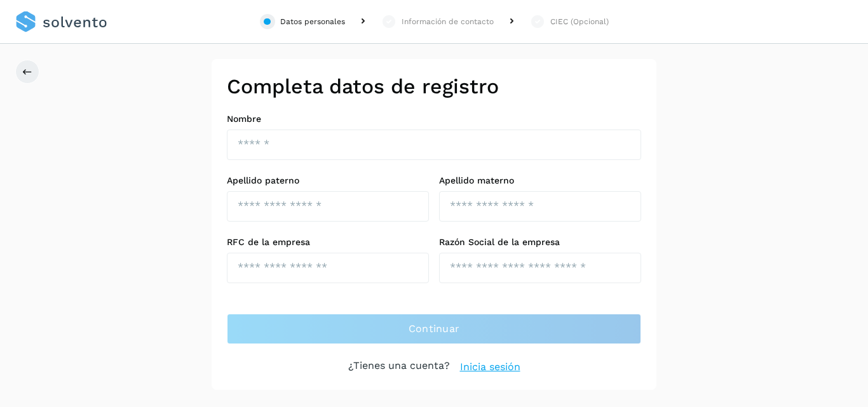 The width and height of the screenshot is (868, 407). I want to click on label: Razón Social de la empresa, so click(540, 242).